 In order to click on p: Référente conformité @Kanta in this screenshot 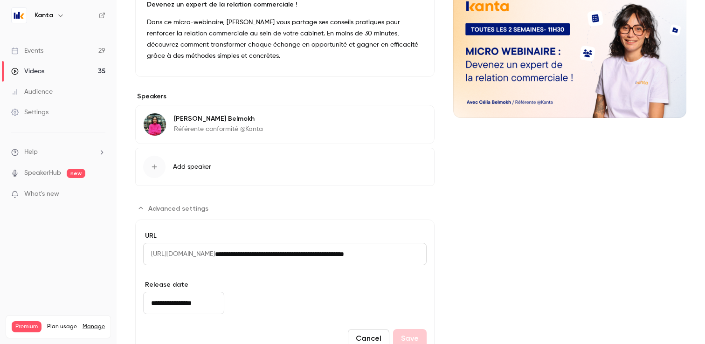, I will do `click(218, 129)`.